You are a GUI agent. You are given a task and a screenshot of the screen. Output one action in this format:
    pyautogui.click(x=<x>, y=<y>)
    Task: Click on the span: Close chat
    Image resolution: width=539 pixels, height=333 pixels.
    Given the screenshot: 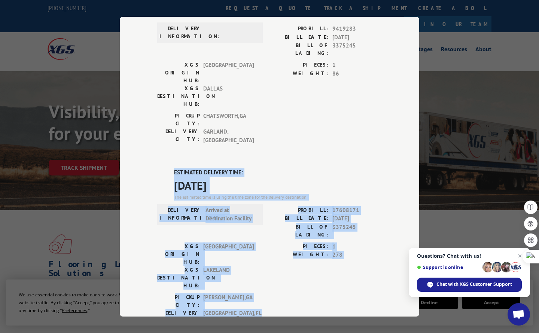 What is the action you would take?
    pyautogui.click(x=519, y=256)
    